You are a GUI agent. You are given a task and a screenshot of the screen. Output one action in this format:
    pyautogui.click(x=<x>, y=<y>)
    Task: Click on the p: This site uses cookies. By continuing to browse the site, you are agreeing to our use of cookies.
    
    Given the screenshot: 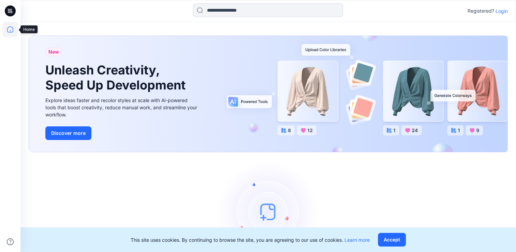 What is the action you would take?
    pyautogui.click(x=250, y=239)
    